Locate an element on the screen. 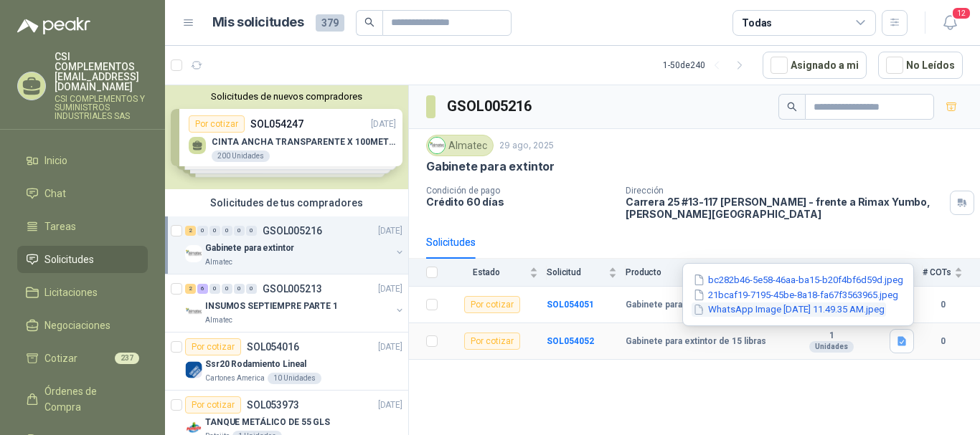  span: Órdenes de Compra is located at coordinates (89, 399).